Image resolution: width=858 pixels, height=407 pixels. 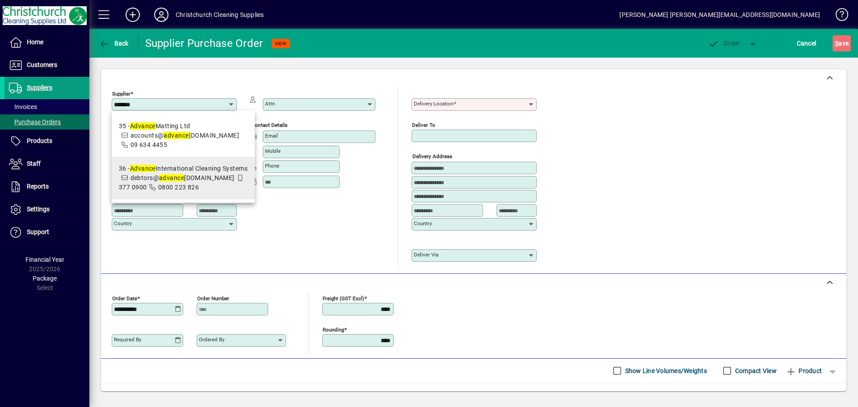 I want to click on a: Customers, so click(x=47, y=65).